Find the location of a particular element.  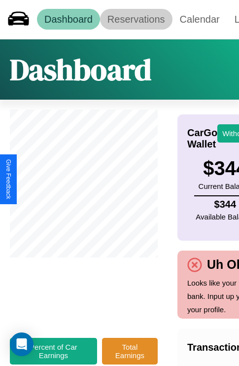

a: Calendar is located at coordinates (200, 19).